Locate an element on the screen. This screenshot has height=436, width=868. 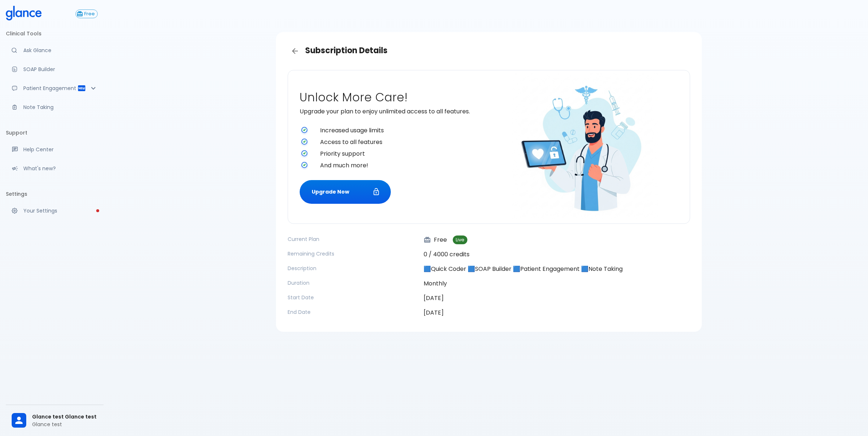
a: Get help from our support team is located at coordinates (55, 149).